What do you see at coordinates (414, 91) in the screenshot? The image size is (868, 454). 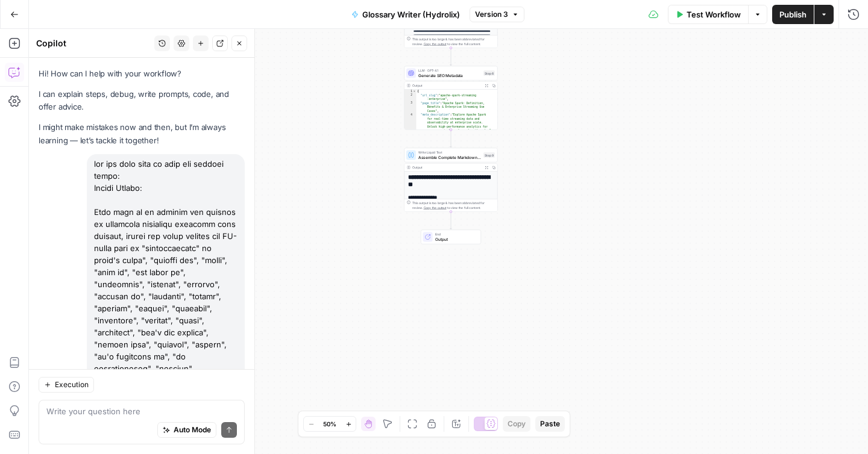 I see `span: Toggle code folding, rows 1 through 5` at bounding box center [414, 91].